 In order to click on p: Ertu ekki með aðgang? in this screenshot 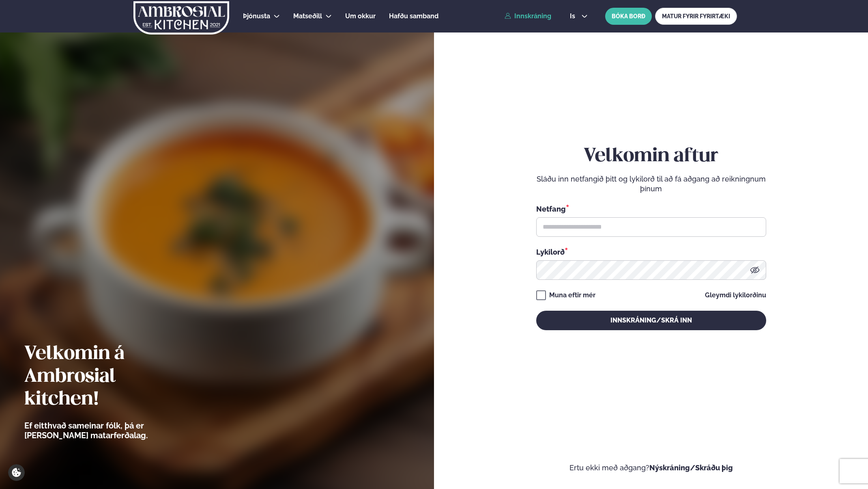, I will do `click(651, 468)`.